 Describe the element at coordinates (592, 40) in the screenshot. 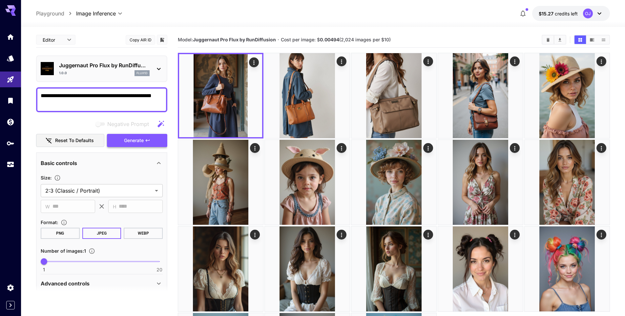

I see `button: Show images in video view` at that location.